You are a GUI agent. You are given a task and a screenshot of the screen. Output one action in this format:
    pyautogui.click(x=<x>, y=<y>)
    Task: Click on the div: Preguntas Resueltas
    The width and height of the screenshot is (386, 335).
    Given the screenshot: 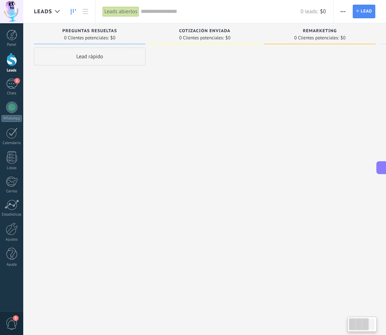 What is the action you would take?
    pyautogui.click(x=90, y=31)
    